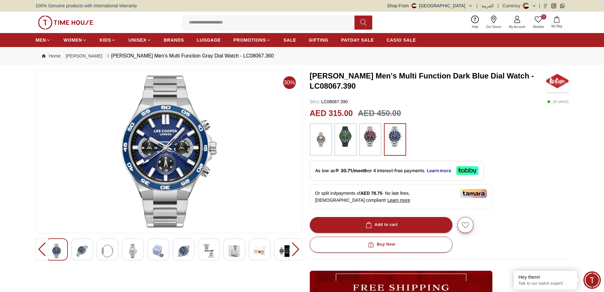  I want to click on a: Our Stores, so click(494, 22).